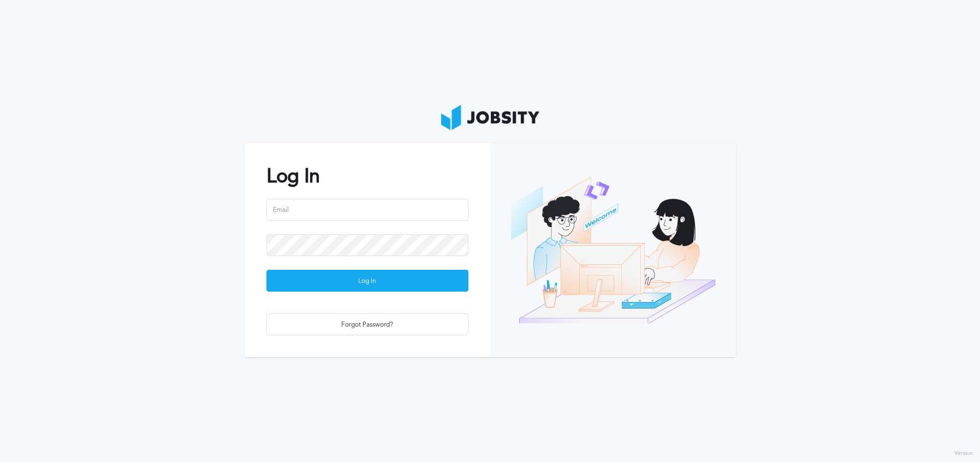 The height and width of the screenshot is (462, 980). I want to click on a: Forgot Password?, so click(367, 325).